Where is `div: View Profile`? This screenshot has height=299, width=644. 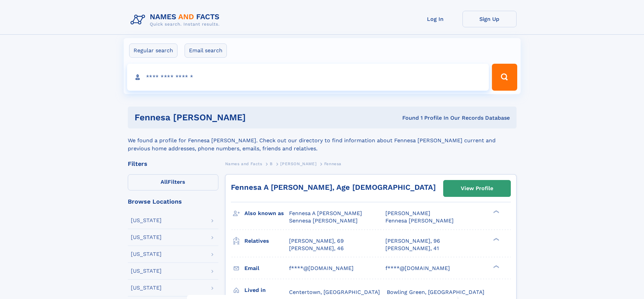 div: View Profile is located at coordinates (477, 189).